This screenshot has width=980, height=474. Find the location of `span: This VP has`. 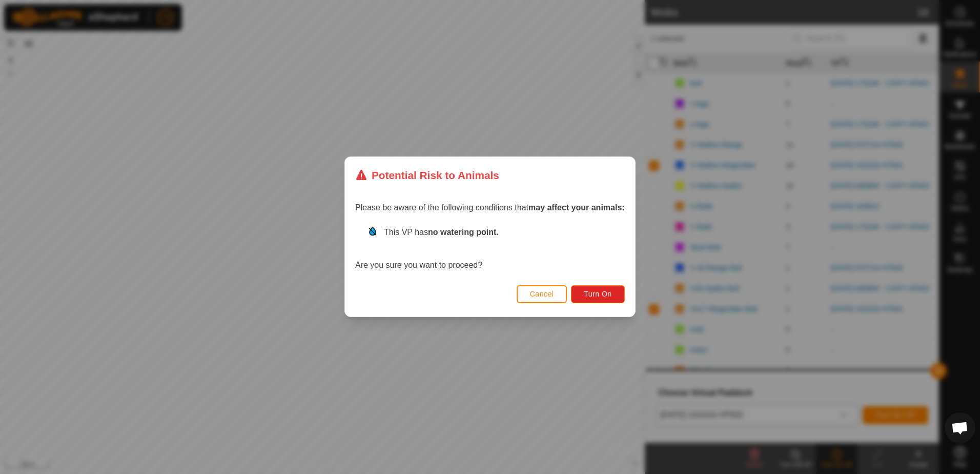

span: This VP has is located at coordinates (442, 232).